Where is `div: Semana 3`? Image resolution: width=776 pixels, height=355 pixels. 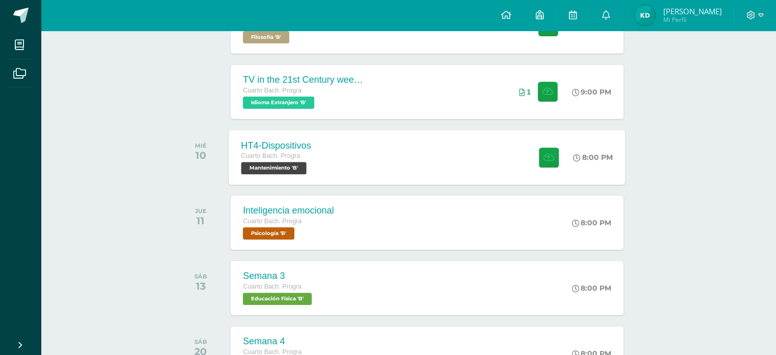
div: Semana 3 is located at coordinates (279, 276).